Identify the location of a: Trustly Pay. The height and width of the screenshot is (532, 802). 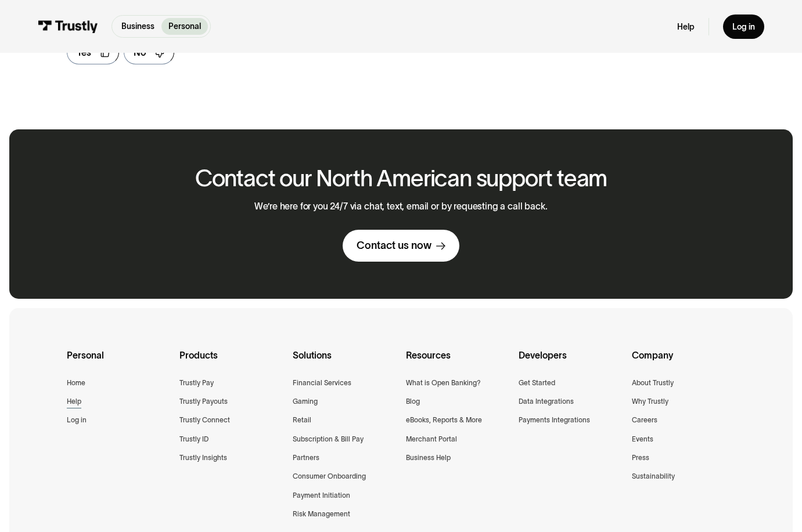
(197, 383).